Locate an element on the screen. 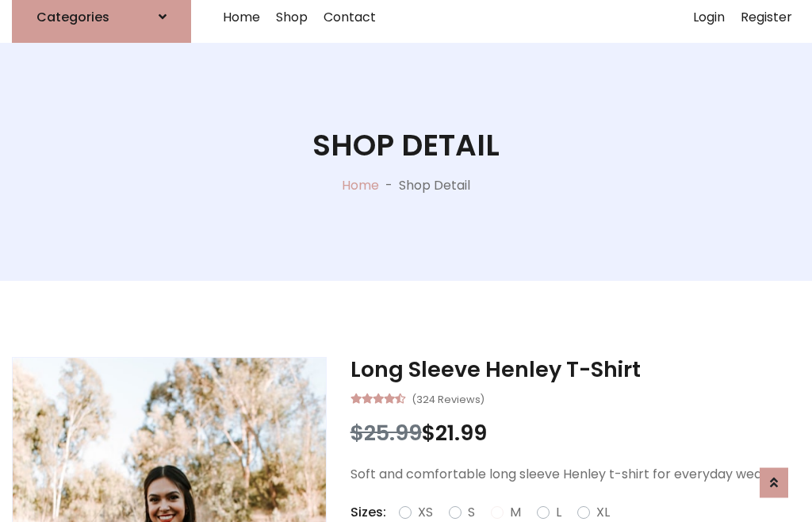  small: (324 Reviews) is located at coordinates (448, 398).